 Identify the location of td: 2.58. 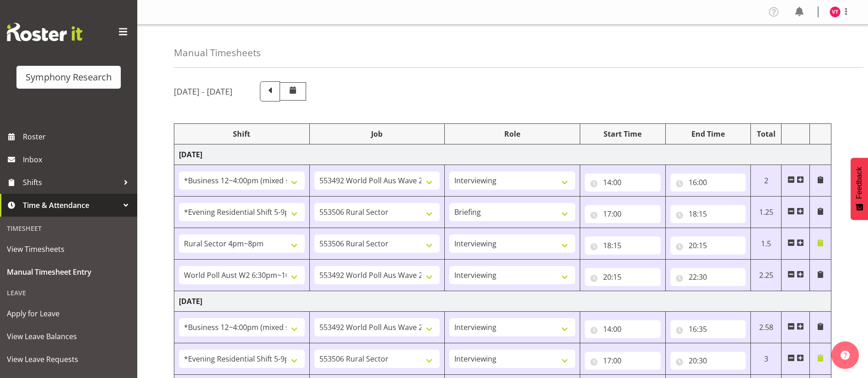
(766, 328).